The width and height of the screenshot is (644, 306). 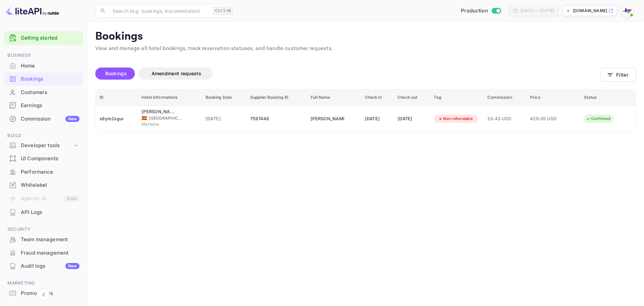 I want to click on th: Hotel informations, so click(x=170, y=97).